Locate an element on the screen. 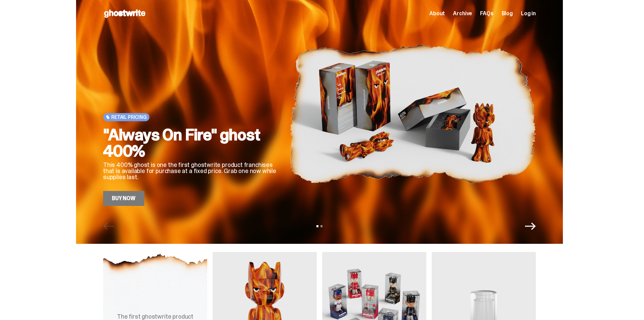  a: Archive is located at coordinates (463, 14).